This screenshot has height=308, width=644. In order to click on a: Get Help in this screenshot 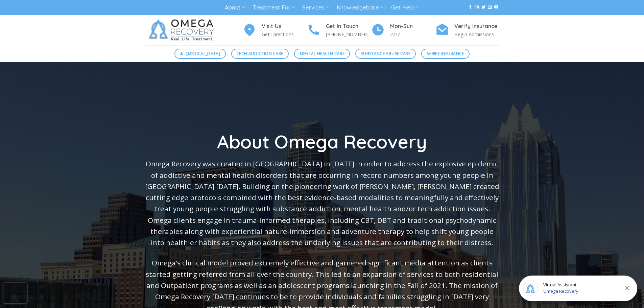, I will do `click(405, 7)`.